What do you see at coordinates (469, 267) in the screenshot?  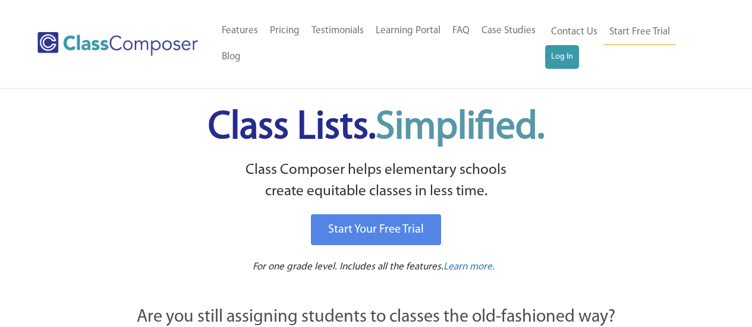 I see `a: Learn more.` at bounding box center [469, 267].